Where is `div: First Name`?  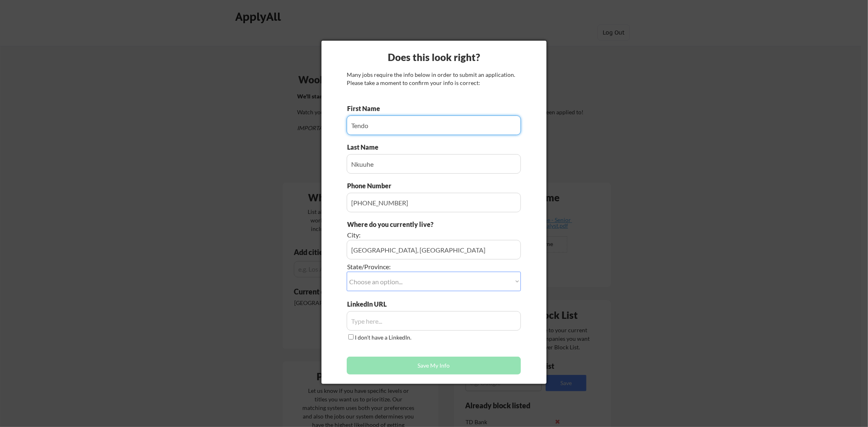
div: First Name is located at coordinates (366, 108).